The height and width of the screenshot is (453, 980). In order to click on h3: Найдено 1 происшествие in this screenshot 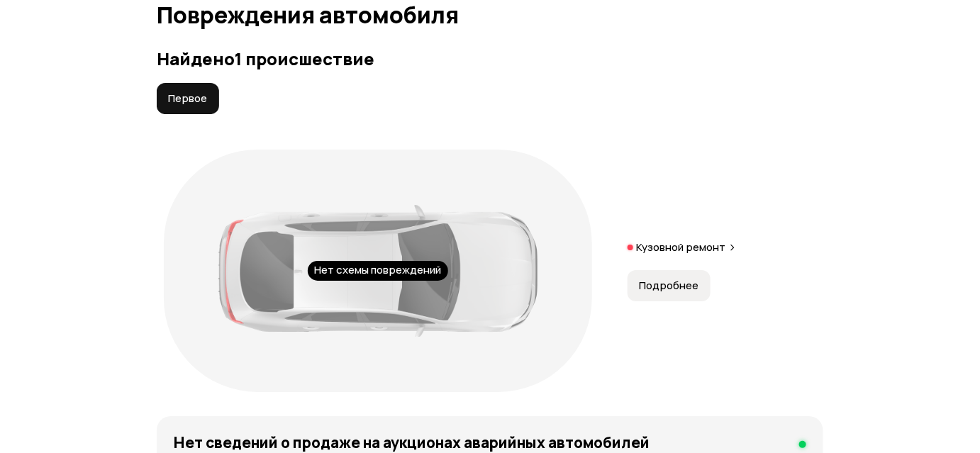, I will do `click(490, 59)`.